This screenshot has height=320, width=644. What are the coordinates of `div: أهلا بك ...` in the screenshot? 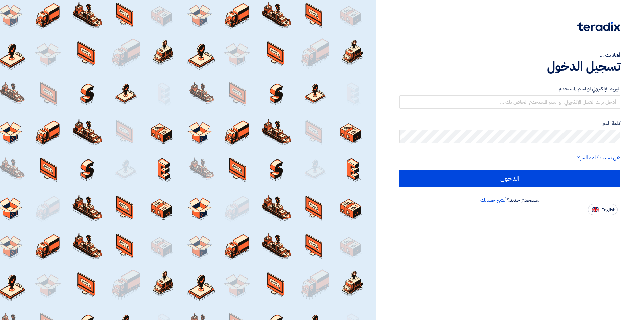 It's located at (510, 55).